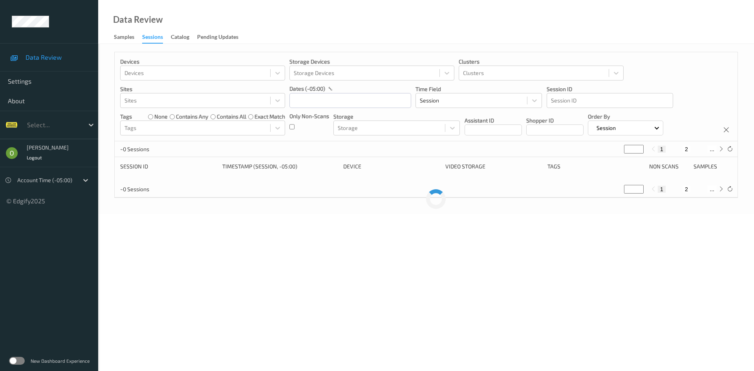  Describe the element at coordinates (126, 117) in the screenshot. I see `p: Tags` at that location.